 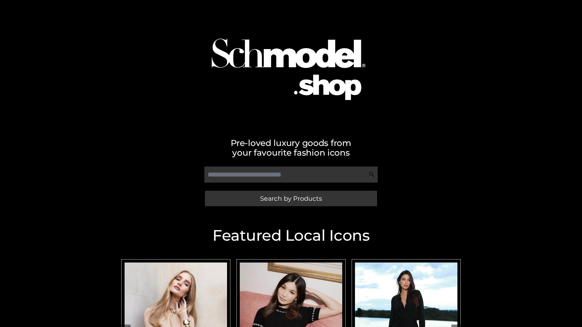 I want to click on a: Search by Products, so click(x=291, y=198).